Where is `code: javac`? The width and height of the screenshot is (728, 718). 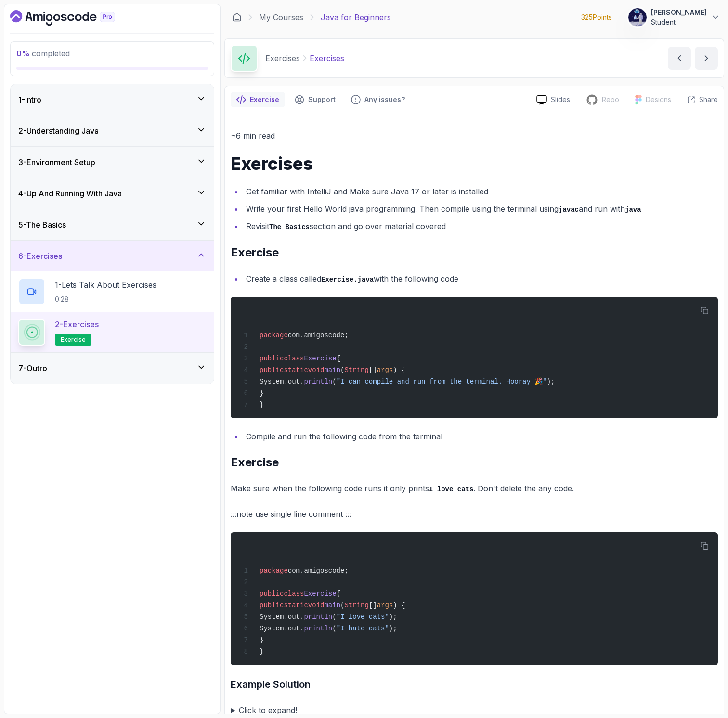 code: javac is located at coordinates (569, 210).